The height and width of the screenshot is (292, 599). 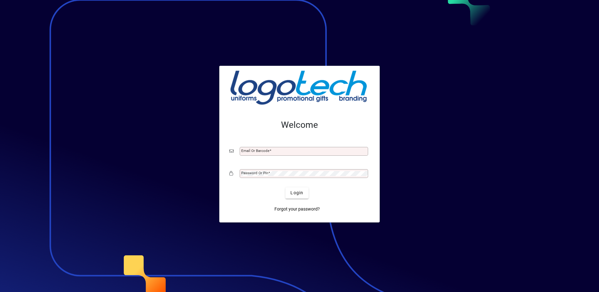 What do you see at coordinates (300, 125) in the screenshot?
I see `h2: Welcome` at bounding box center [300, 125].